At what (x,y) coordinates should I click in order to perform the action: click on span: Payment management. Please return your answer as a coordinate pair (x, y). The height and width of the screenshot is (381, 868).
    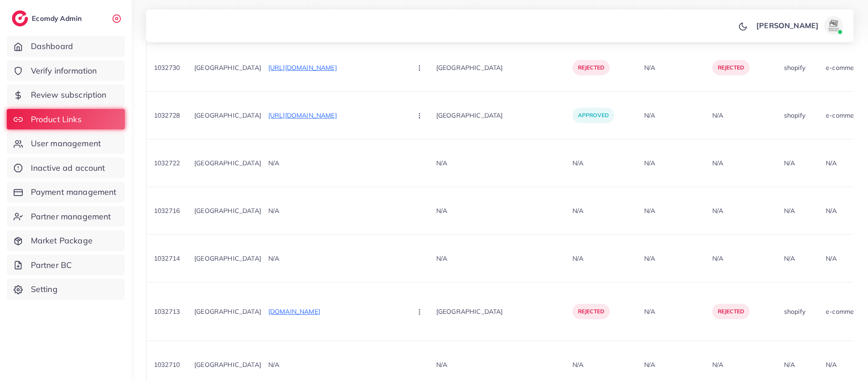
    Looking at the image, I should click on (74, 192).